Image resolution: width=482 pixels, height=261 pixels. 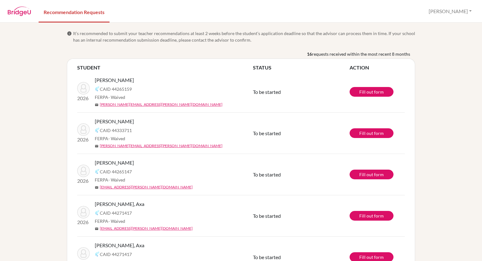 What do you see at coordinates (83, 130) in the screenshot?
I see `img: Cáceres, Ana` at bounding box center [83, 130].